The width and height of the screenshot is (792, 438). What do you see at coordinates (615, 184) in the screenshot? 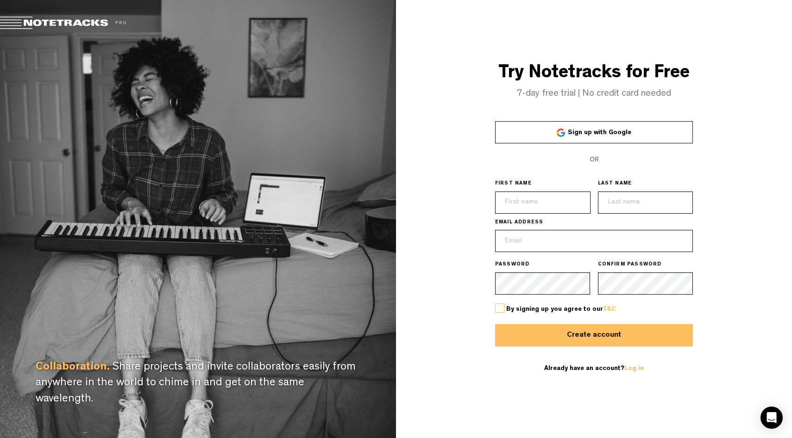
I see `span: LAST NAME` at bounding box center [615, 184].